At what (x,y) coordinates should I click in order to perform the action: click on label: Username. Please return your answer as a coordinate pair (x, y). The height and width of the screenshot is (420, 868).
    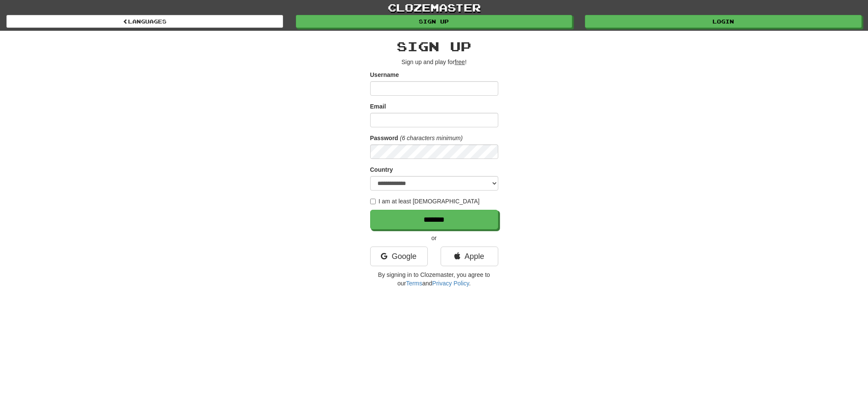
    Looking at the image, I should click on (385, 74).